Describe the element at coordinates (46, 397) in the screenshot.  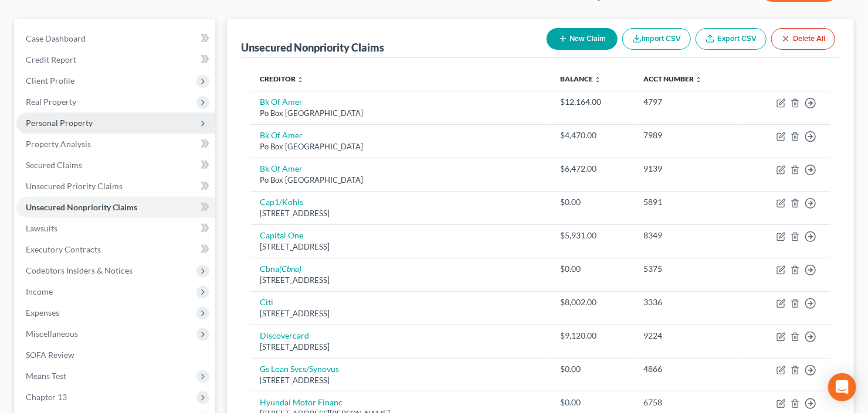
I see `span: Chapter 13` at that location.